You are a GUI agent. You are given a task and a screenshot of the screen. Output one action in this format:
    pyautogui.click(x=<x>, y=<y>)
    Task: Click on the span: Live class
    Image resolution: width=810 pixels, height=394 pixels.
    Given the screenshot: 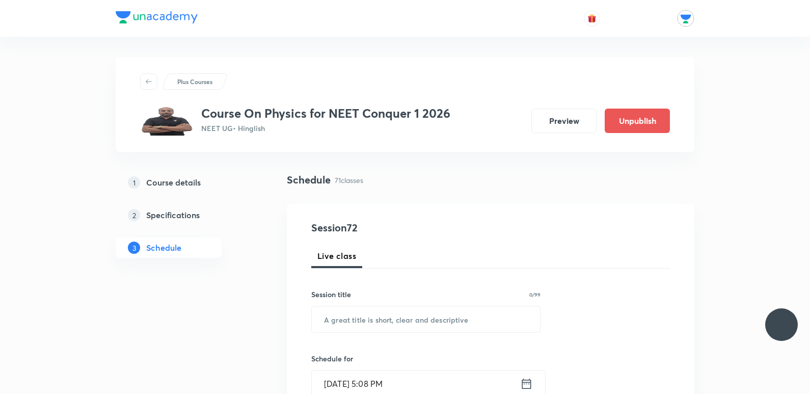 What is the action you would take?
    pyautogui.click(x=337, y=256)
    